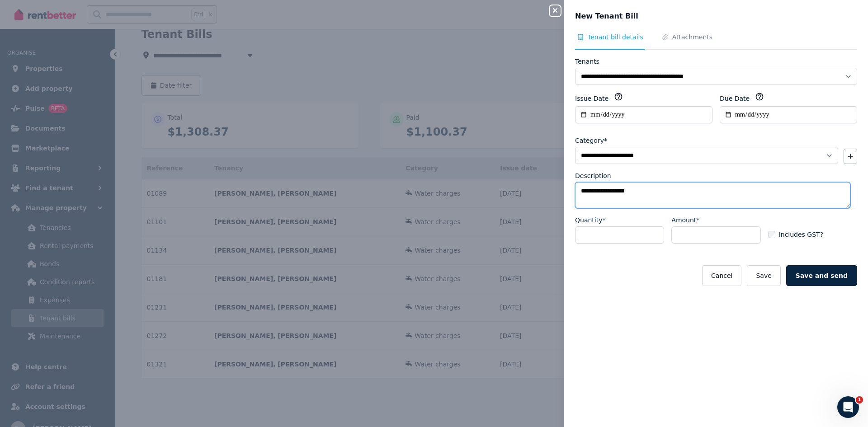  What do you see at coordinates (716, 41) in the screenshot?
I see `nav: Tabs` at bounding box center [716, 41].